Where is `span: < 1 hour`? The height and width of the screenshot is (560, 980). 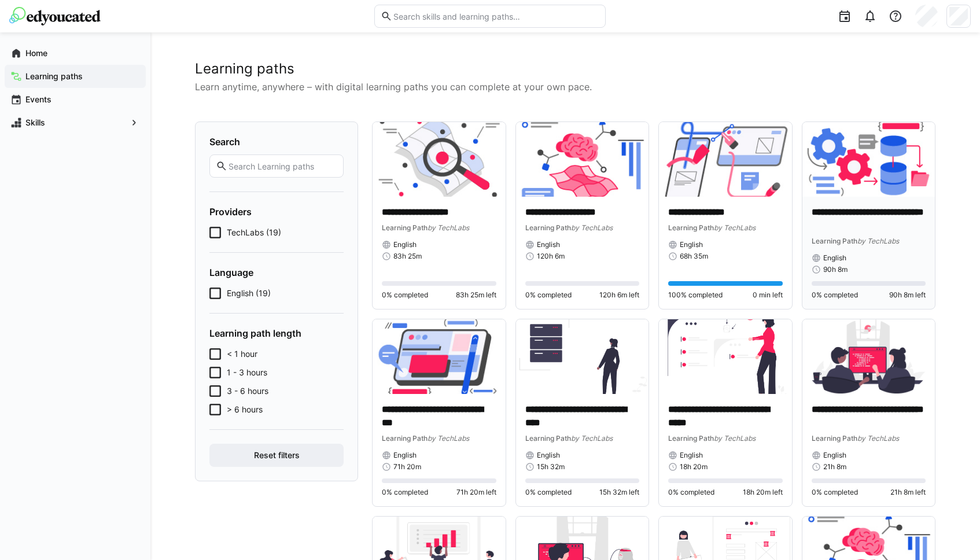 span: < 1 hour is located at coordinates (242, 354).